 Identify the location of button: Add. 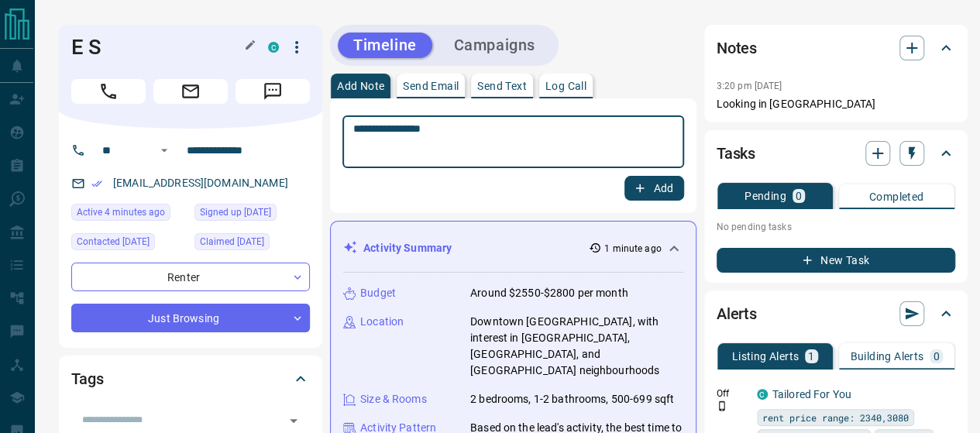
(654, 188).